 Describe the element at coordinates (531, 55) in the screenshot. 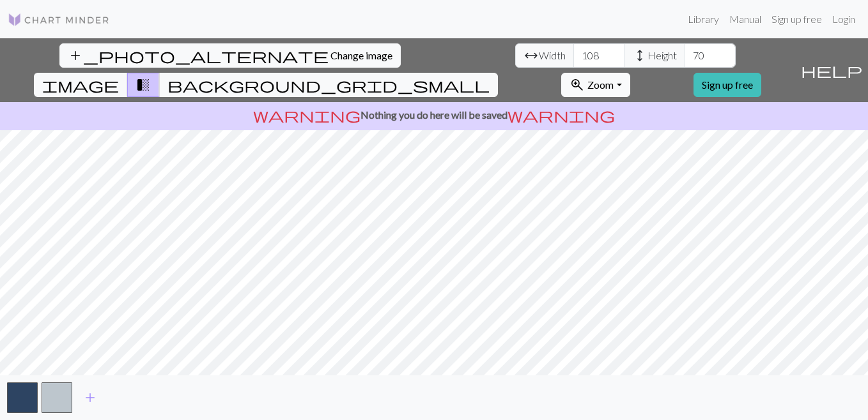

I see `span: arrow_range` at that location.